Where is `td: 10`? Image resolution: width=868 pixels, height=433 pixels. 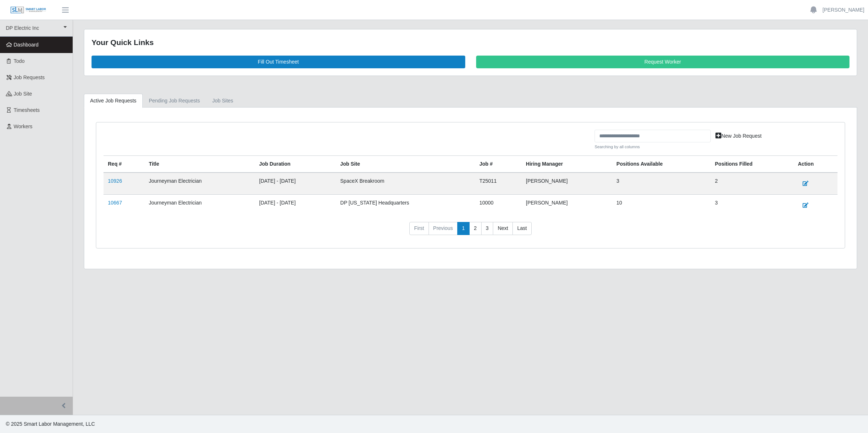 td: 10 is located at coordinates (660, 206).